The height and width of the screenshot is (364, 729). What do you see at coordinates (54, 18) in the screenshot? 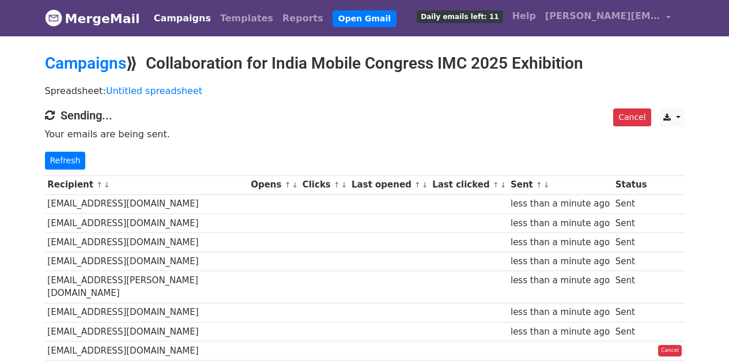
I see `img: MergeMail logo` at bounding box center [54, 18].